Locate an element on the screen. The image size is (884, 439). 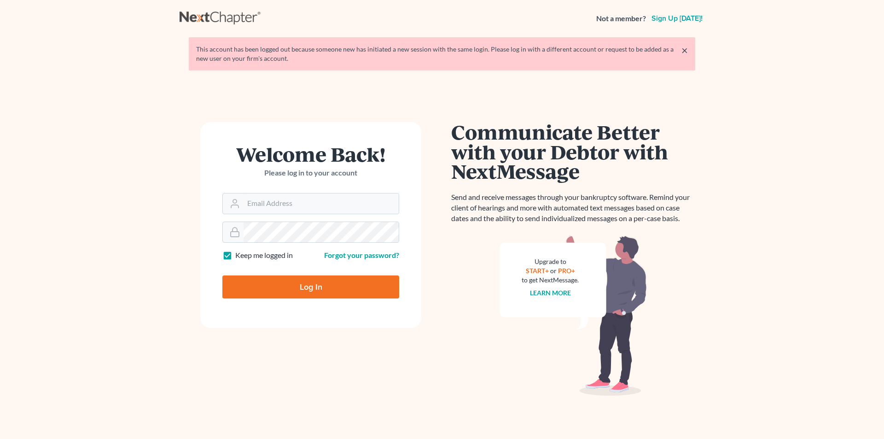
img: nextmessage_bg-59042aed3d76b12b5cd301f8e5b87938c9018125f34e5fa2b7a6b67550977c72.svg is located at coordinates (573, 315).